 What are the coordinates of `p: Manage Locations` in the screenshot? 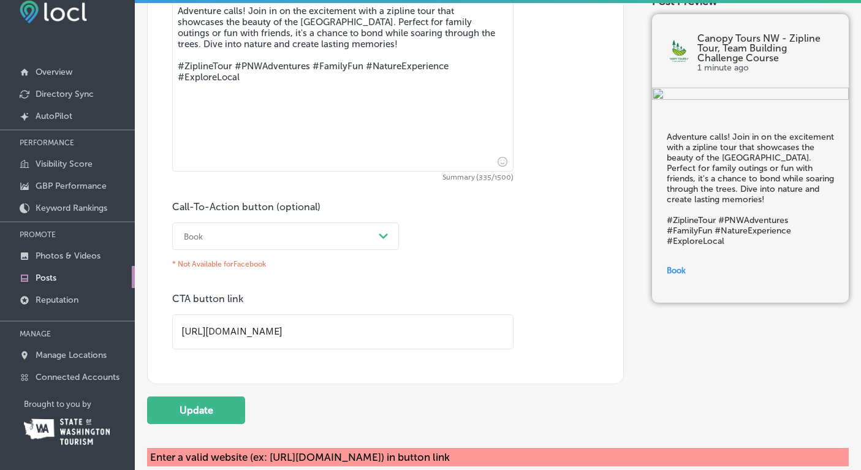 It's located at (71, 355).